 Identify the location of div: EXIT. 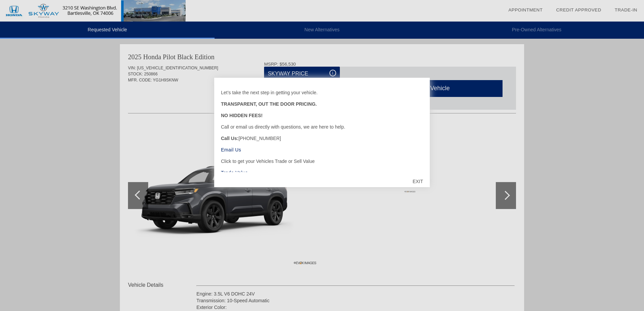
(418, 182).